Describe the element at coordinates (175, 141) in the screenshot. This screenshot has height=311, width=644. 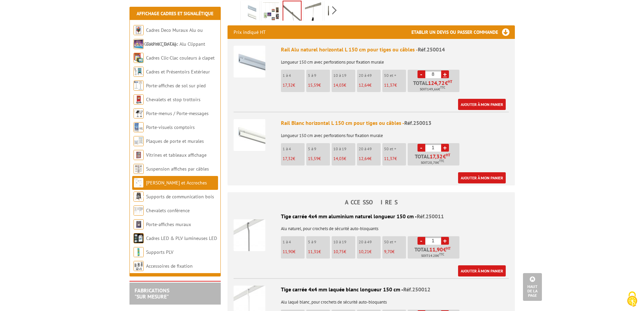
I see `a: Plaques de porte et murales` at that location.